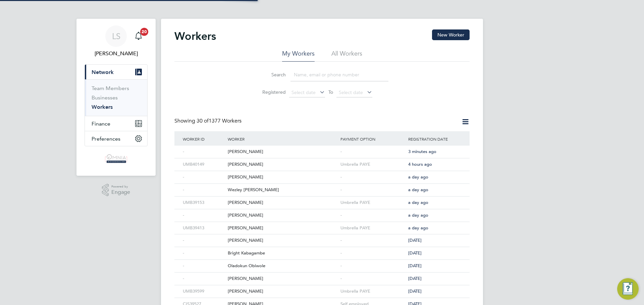 The image size is (644, 305). I want to click on span: Finance, so click(101, 123).